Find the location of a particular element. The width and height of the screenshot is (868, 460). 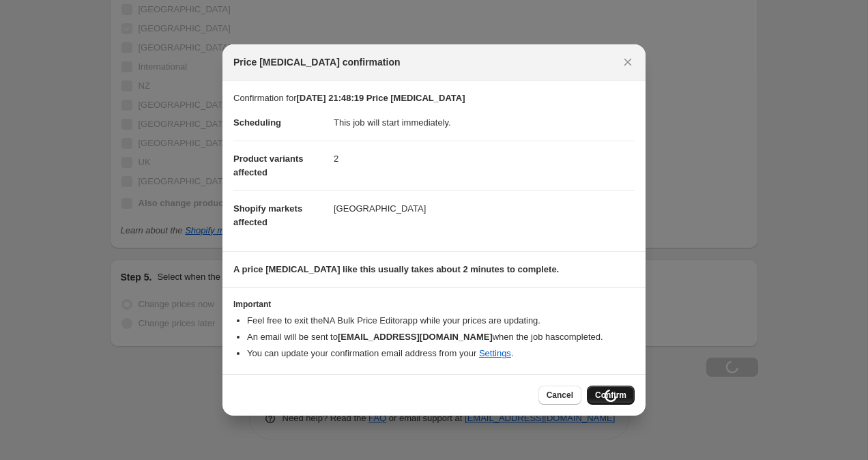

span: Cancel is located at coordinates (559, 396).